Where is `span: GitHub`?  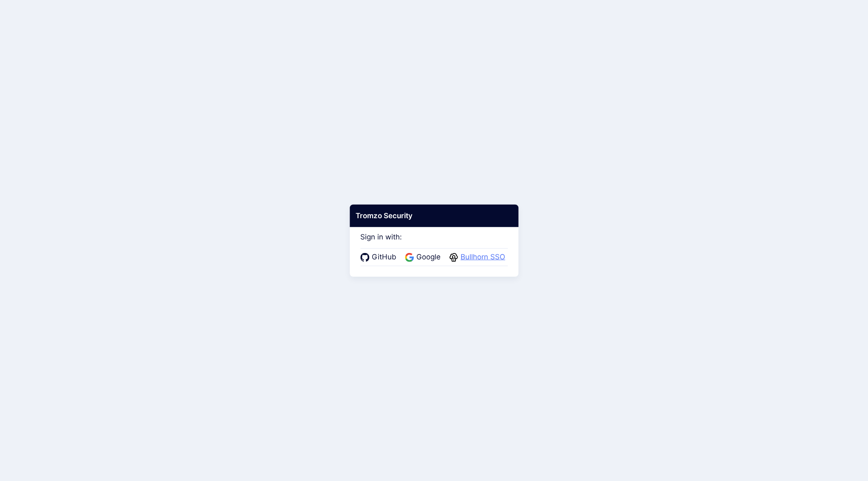
span: GitHub is located at coordinates (384, 257).